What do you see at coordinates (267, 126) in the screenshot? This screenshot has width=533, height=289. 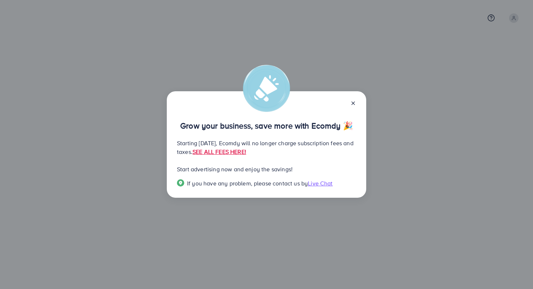 I see `p: Grow your business, save more with Ecomdy 🎉` at bounding box center [267, 126].